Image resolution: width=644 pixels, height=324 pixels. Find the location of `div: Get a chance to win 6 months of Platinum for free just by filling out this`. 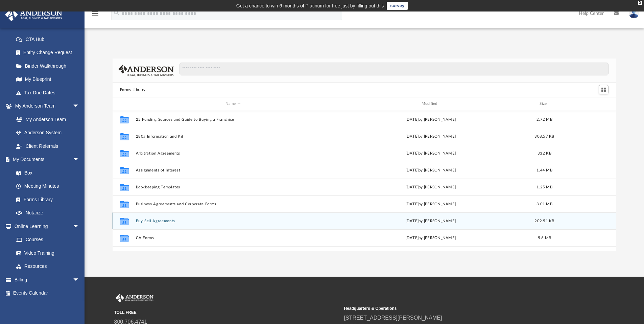

div: Get a chance to win 6 months of Platinum for free just by filling out this is located at coordinates (310, 6).